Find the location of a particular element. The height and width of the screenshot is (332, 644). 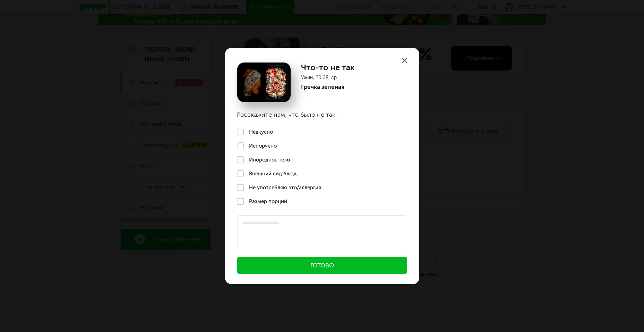

label: Испорчено is located at coordinates (322, 146).